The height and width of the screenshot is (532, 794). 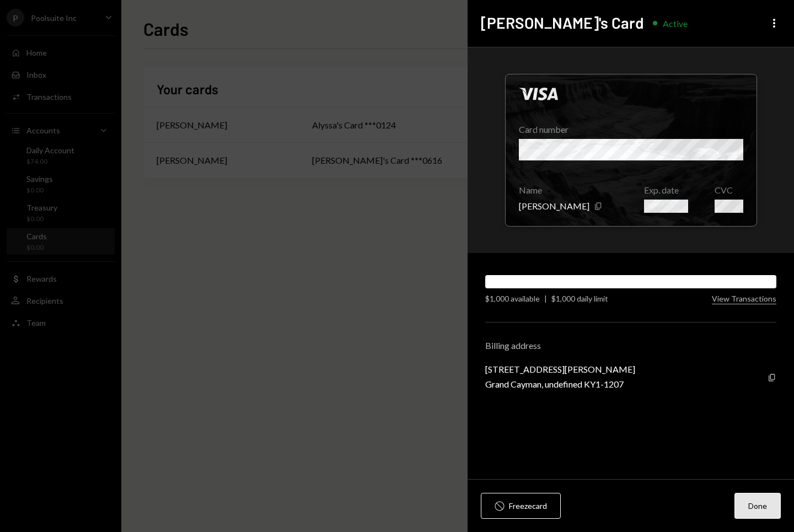 What do you see at coordinates (631, 150) in the screenshot?
I see `div: Click to hide` at bounding box center [631, 150].